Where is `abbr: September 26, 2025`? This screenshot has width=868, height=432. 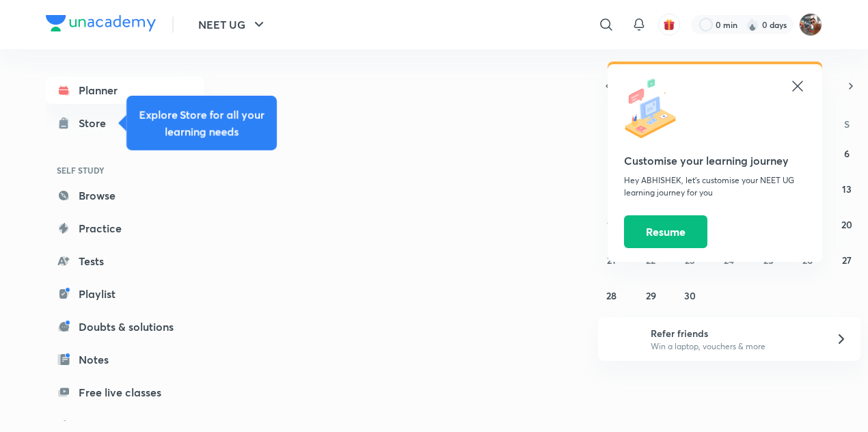 abbr: September 26, 2025 is located at coordinates (808, 260).